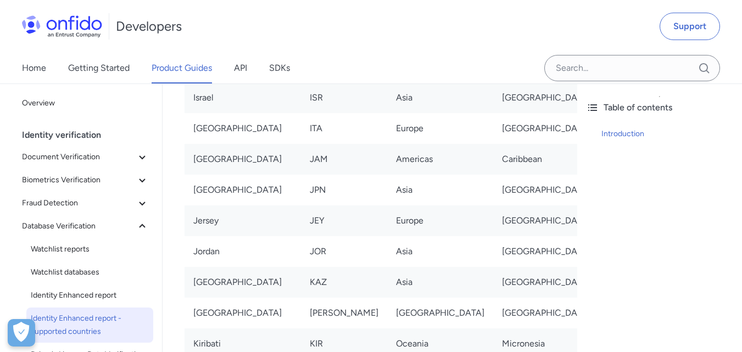 This screenshot has width=742, height=352. I want to click on img: Onfido Logo, so click(62, 26).